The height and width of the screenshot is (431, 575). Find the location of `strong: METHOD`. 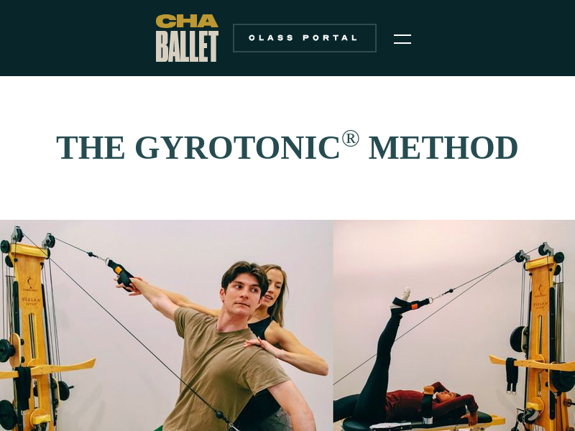

strong: METHOD is located at coordinates (443, 147).